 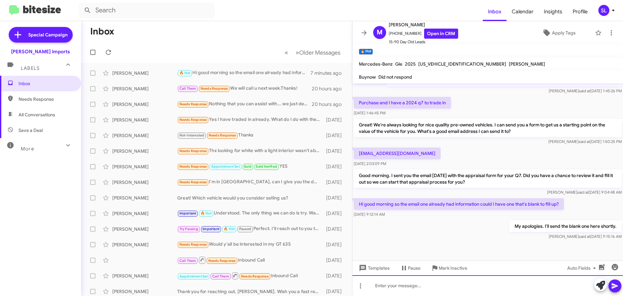 I want to click on span: Templates, so click(x=373, y=268).